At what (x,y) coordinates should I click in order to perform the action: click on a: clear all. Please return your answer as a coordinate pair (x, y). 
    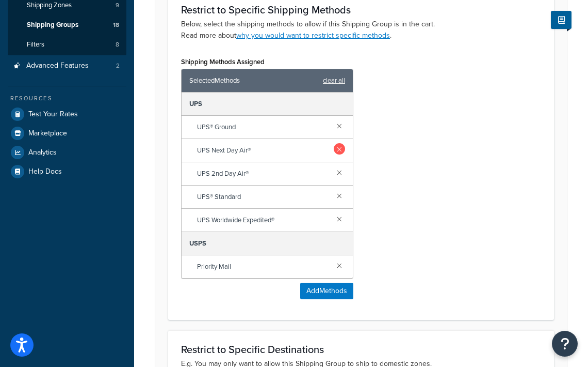
    Looking at the image, I should click on (334, 80).